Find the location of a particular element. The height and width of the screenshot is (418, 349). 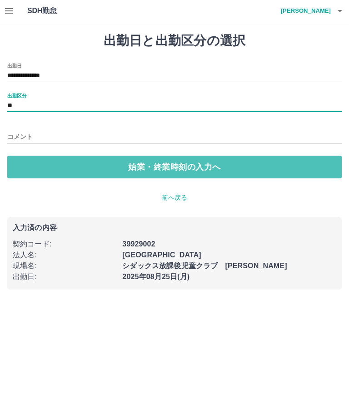

p: 法人名 : is located at coordinates (64, 255).